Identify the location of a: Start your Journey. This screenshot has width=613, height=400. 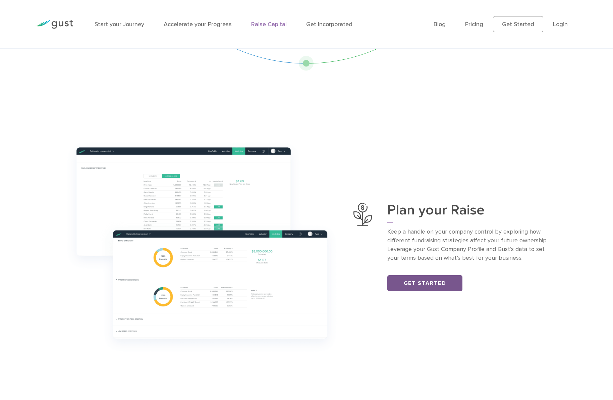
(119, 24).